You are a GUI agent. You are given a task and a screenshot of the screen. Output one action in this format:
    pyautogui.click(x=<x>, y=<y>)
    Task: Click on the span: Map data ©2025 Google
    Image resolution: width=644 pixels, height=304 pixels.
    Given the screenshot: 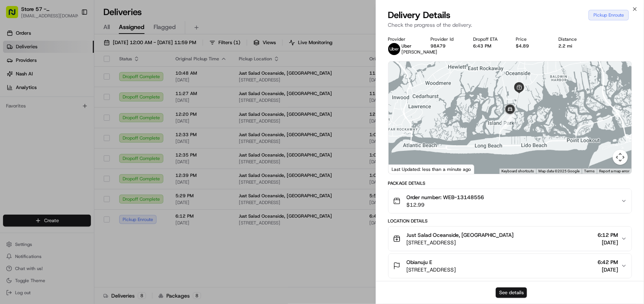 What is the action you would take?
    pyautogui.click(x=558, y=171)
    